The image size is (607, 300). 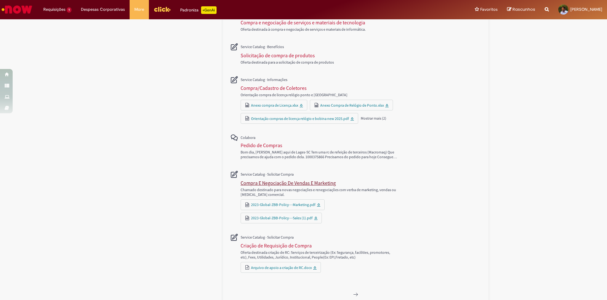 I want to click on span: 1, so click(x=69, y=10).